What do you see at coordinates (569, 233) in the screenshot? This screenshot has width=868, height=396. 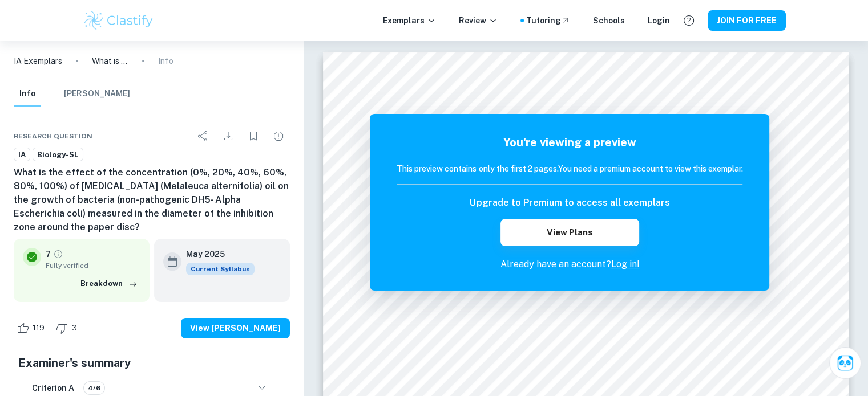 I see `button: View Plans` at bounding box center [569, 233].